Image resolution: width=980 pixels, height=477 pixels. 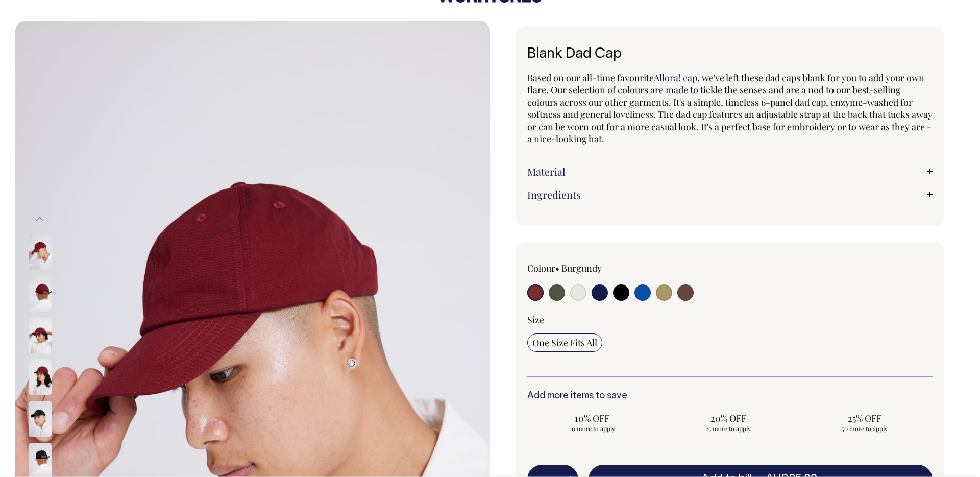 I want to click on input: One Size Fits All, so click(x=565, y=342).